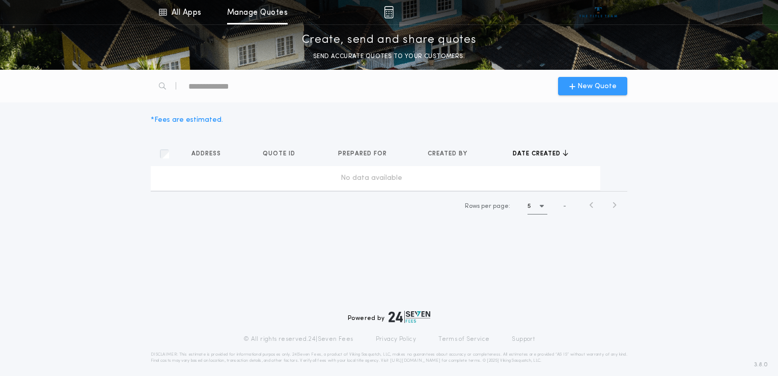 This screenshot has height=376, width=778. What do you see at coordinates (389, 317) in the screenshot?
I see `div: Powered by` at bounding box center [389, 317].